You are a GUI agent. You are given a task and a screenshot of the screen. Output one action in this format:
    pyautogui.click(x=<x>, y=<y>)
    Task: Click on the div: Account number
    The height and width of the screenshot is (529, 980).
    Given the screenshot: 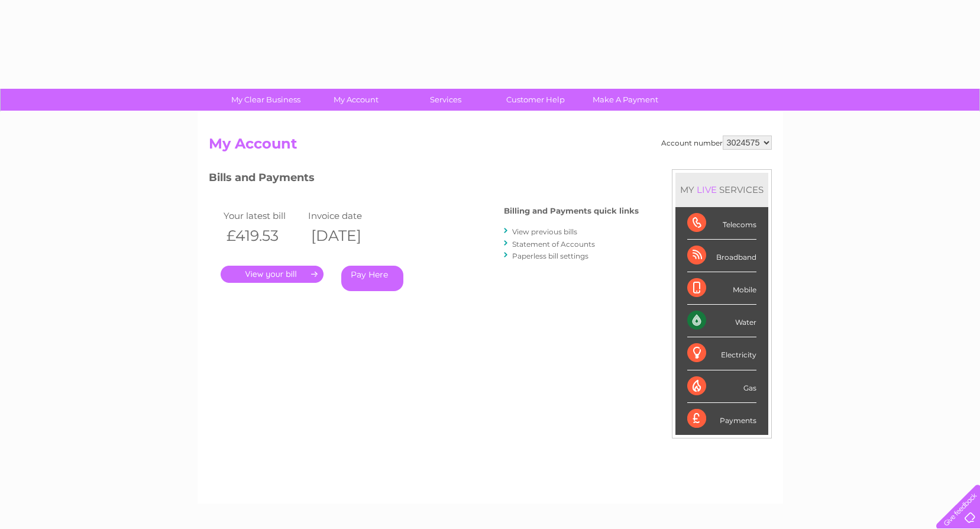 What is the action you would take?
    pyautogui.click(x=716, y=143)
    